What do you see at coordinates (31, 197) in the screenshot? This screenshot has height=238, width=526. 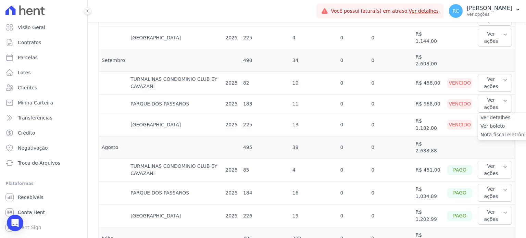 I see `span: Recebíveis` at bounding box center [31, 197].